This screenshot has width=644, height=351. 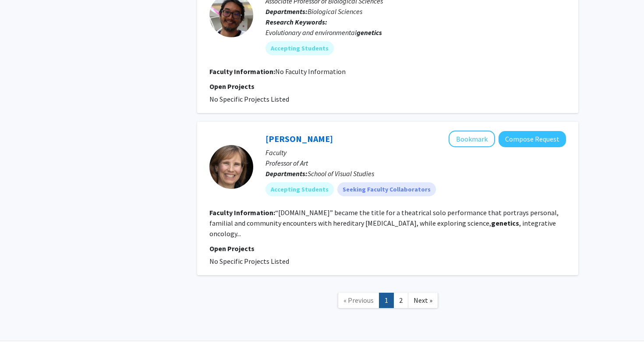 I want to click on a: Next, so click(x=422, y=300).